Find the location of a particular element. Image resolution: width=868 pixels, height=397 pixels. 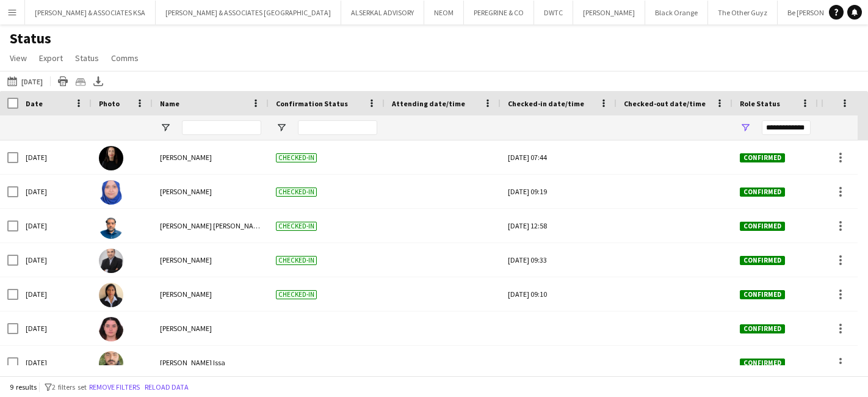

button: NEOM is located at coordinates (444, 12).